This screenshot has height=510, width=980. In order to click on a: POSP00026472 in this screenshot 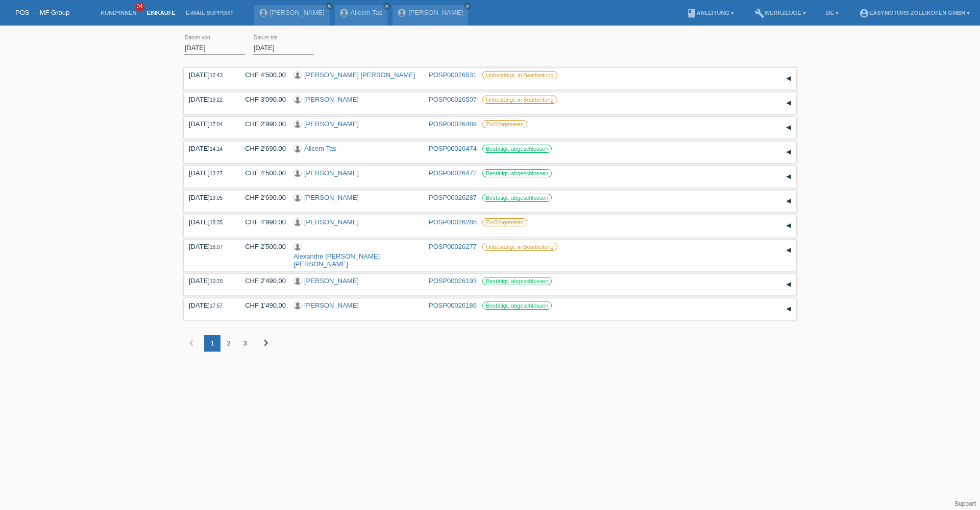, I will do `click(453, 173)`.